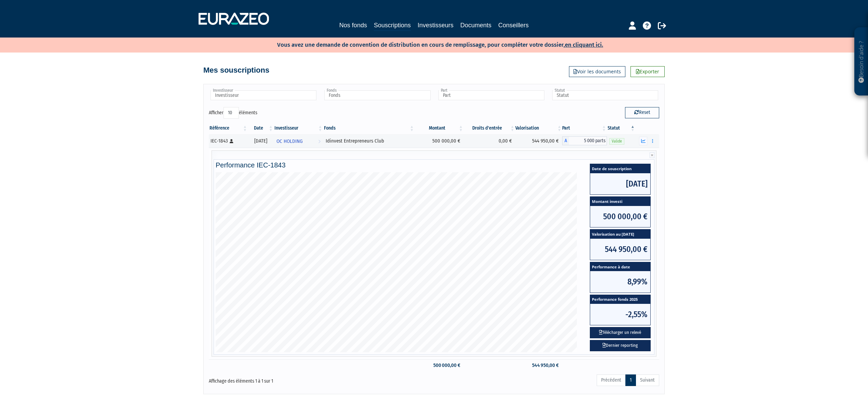  I want to click on a: Documents, so click(475, 25).